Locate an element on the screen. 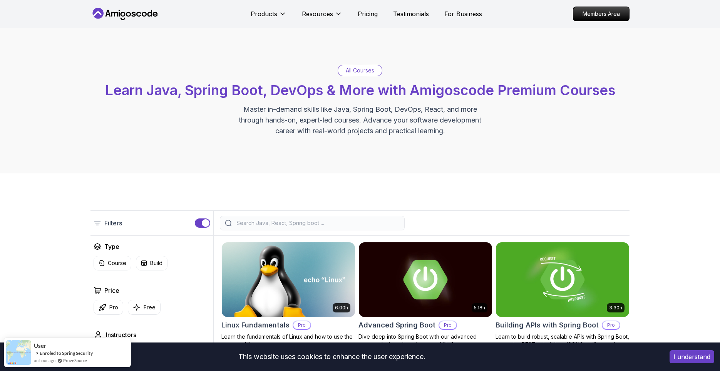 This screenshot has width=720, height=371. img: Building APIs with Spring Boot card is located at coordinates (562, 279).